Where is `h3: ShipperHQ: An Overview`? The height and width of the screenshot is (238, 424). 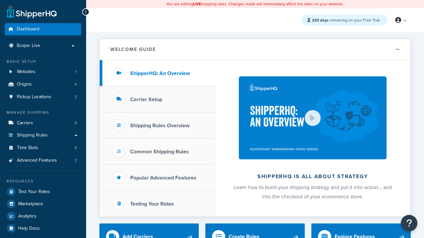
h3: ShipperHQ: An Overview is located at coordinates (160, 73).